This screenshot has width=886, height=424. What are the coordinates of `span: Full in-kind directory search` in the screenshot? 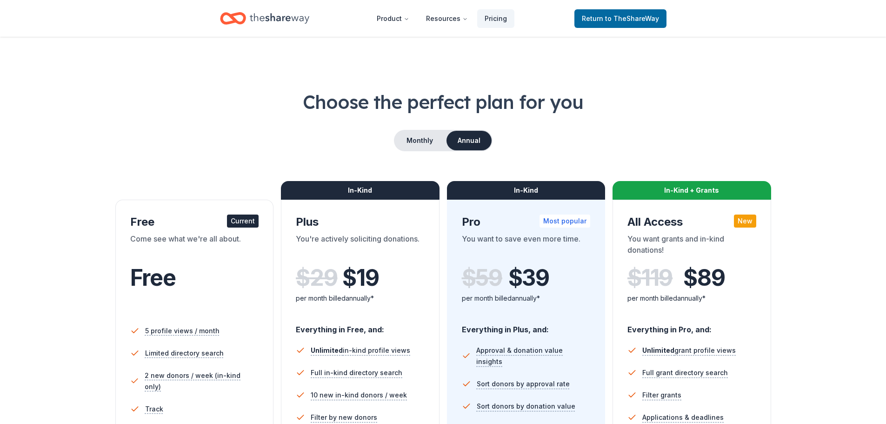 It's located at (356, 372).